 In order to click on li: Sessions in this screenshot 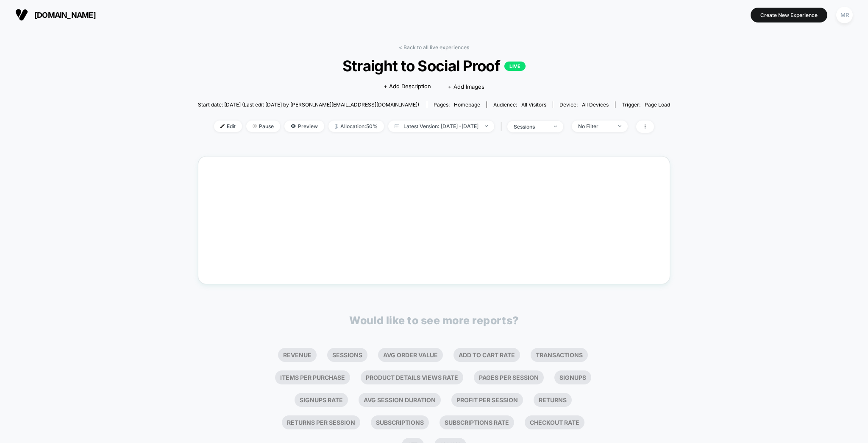, I will do `click(347, 354)`.